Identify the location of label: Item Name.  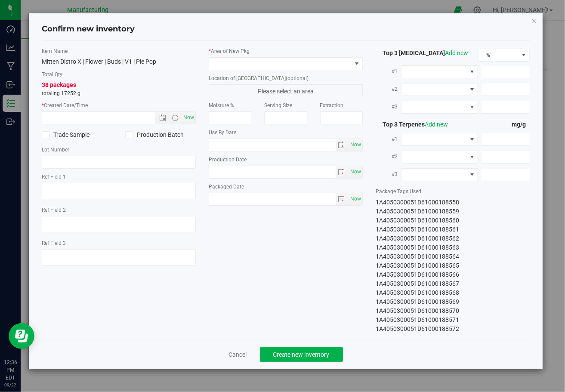
(119, 51).